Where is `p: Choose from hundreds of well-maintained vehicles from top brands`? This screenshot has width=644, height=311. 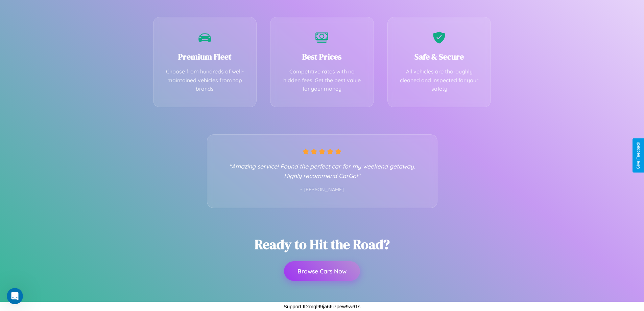 p: Choose from hundreds of well-maintained vehicles from top brands is located at coordinates (205, 80).